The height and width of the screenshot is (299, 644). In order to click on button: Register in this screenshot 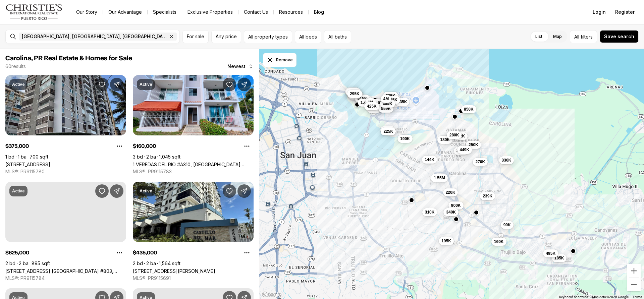, I will do `click(625, 12)`.